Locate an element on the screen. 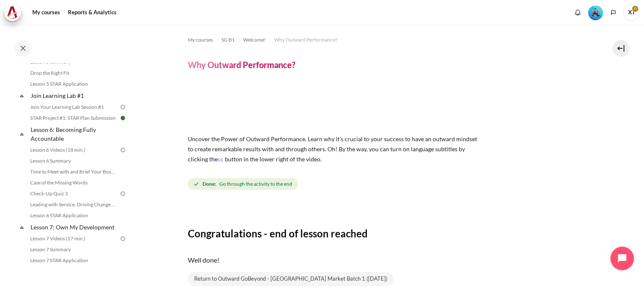 This screenshot has height=292, width=644. a: Lesson 7: Own My Development is located at coordinates (74, 227).